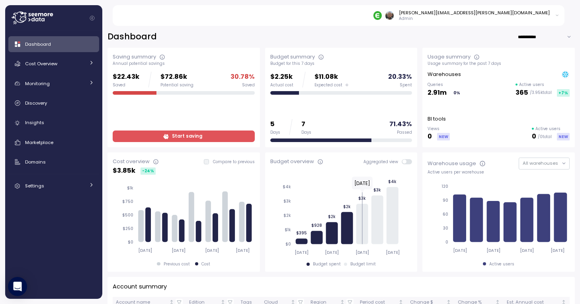 The height and width of the screenshot is (304, 580). What do you see at coordinates (41, 64) in the screenshot?
I see `span: Cost Overview` at bounding box center [41, 64].